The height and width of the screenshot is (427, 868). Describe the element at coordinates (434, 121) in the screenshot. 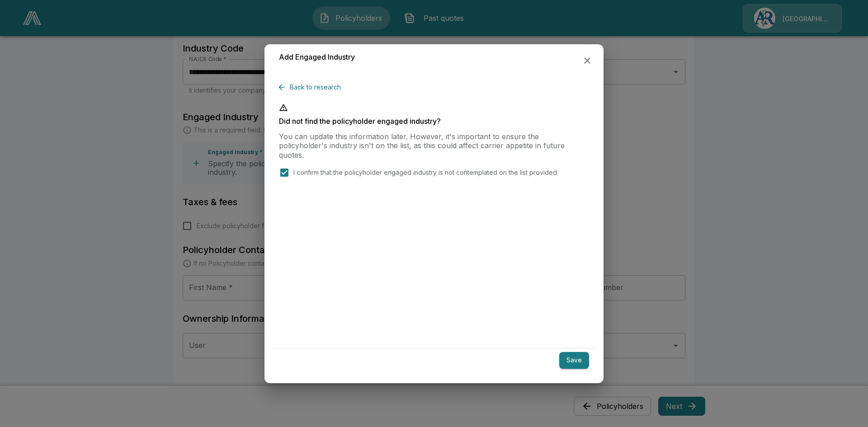

I see `p: Did not find the policyholder engaged industry?` at that location.